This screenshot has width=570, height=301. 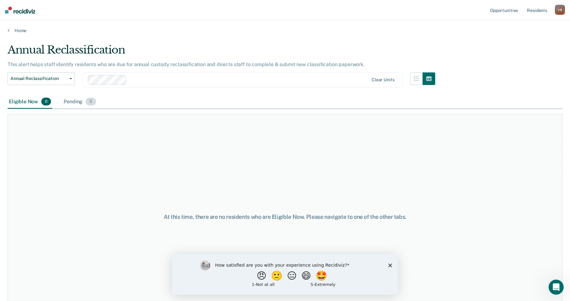 I want to click on button: 4, so click(x=134, y=22).